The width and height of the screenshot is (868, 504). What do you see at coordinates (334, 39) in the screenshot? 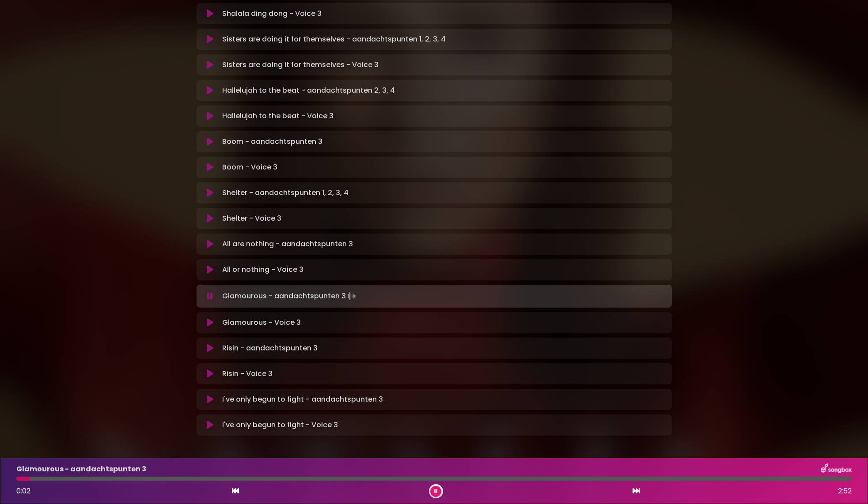
I see `p: Sisters are doing it for themselves - aandachtspunten 1, 2, 3, 4` at bounding box center [334, 39].